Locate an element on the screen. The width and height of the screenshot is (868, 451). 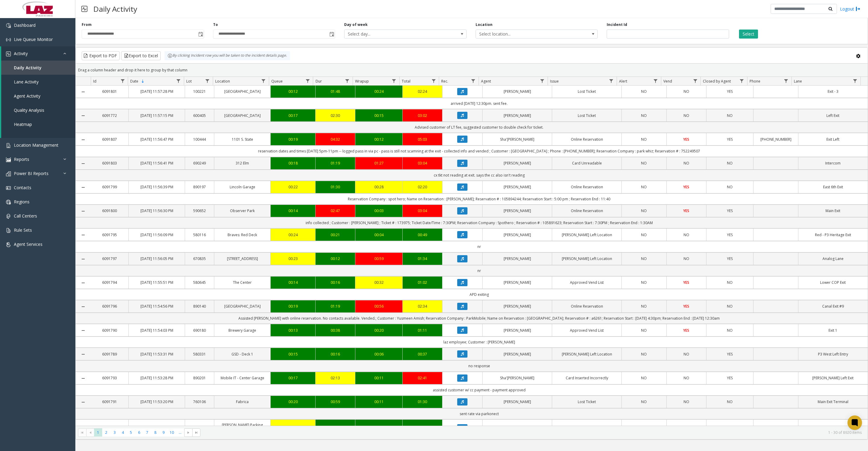
a: 02:20 is located at coordinates (423, 187).